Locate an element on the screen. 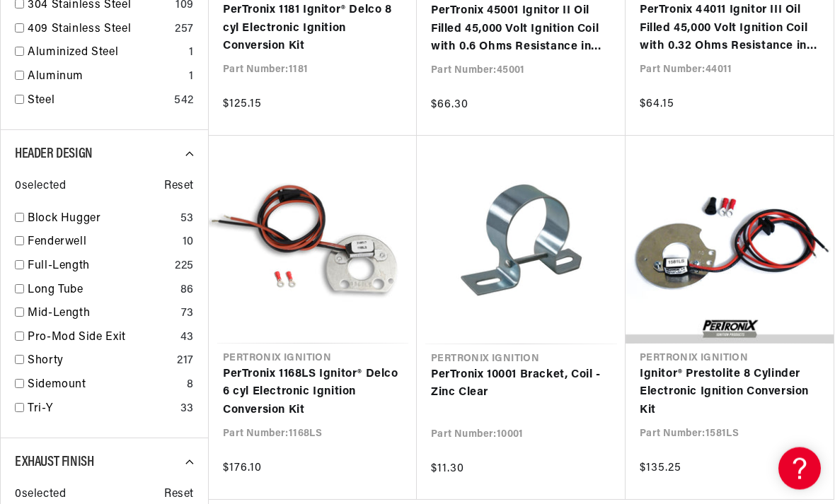 Image resolution: width=835 pixels, height=504 pixels. a: Shorty is located at coordinates (99, 362).